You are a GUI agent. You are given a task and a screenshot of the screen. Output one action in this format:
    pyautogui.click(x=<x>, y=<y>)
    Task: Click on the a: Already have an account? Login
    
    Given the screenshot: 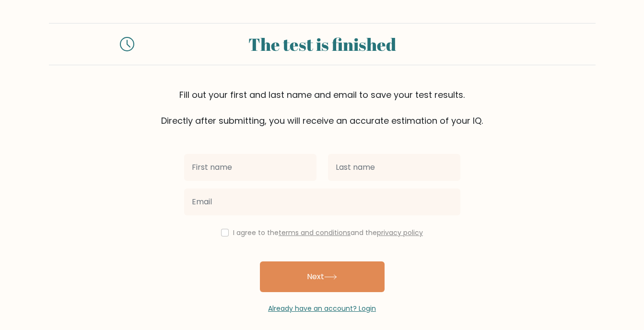 What is the action you would take?
    pyautogui.click(x=322, y=308)
    